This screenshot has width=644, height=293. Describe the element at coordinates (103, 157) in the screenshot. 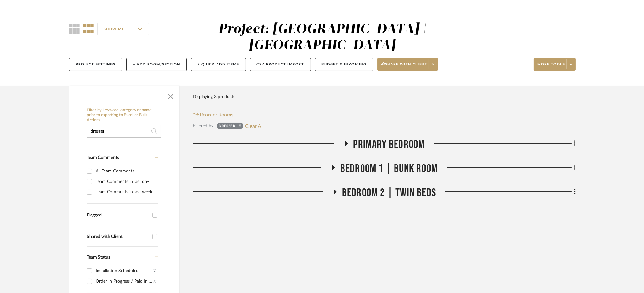

I see `span: Team Comments` at that location.